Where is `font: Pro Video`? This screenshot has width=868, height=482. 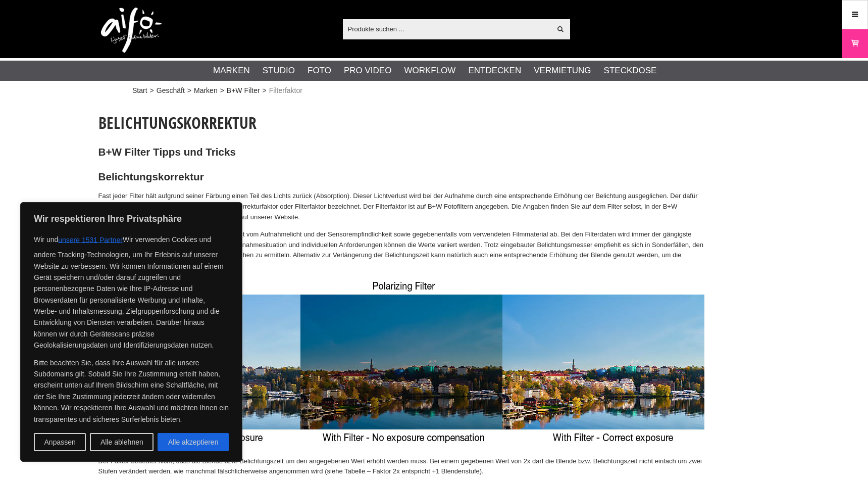 font: Pro Video is located at coordinates (367, 70).